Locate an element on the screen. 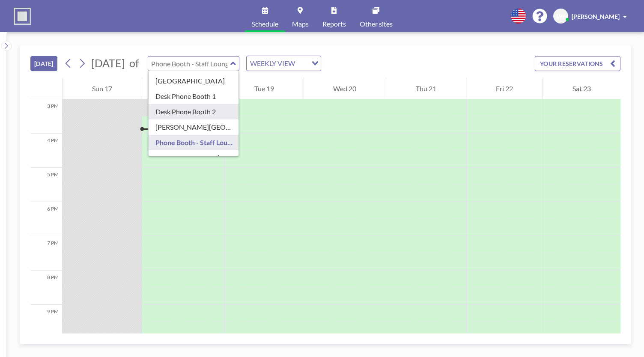 This screenshot has width=644, height=357. span: Reports is located at coordinates (334, 24).